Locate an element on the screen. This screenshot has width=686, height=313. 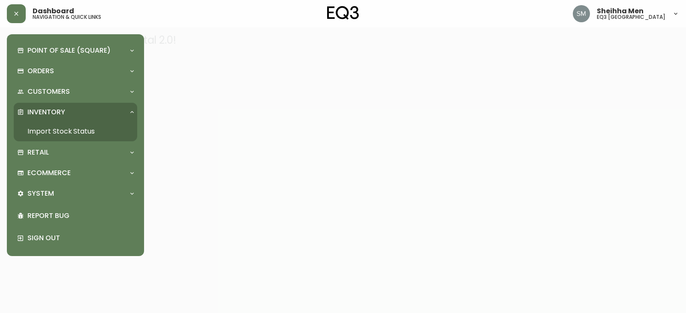
div: Report Bug is located at coordinates (75, 216).